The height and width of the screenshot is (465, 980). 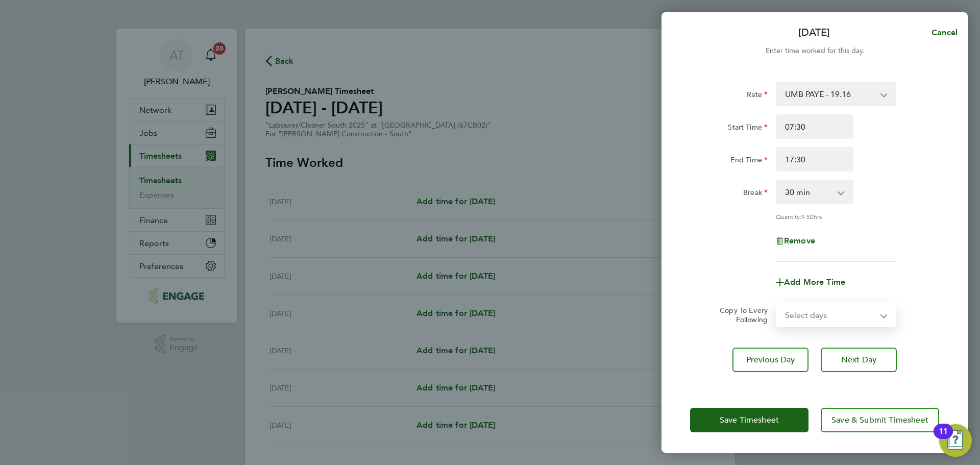 I want to click on button: Previous Day, so click(x=770, y=360).